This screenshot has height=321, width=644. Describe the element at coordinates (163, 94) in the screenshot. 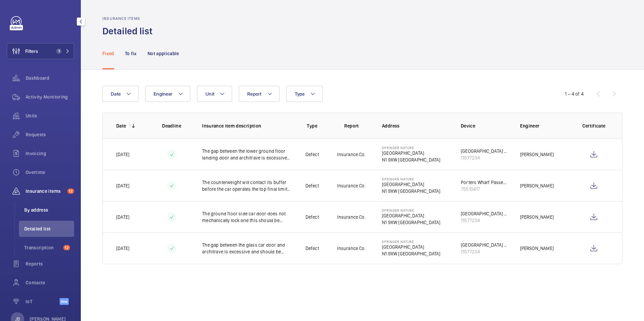

I see `span: Engineer` at that location.